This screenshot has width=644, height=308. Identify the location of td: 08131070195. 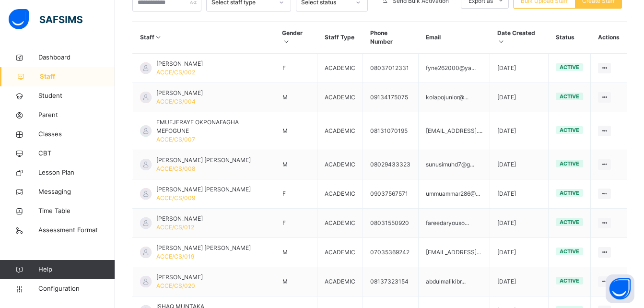
(391, 131).